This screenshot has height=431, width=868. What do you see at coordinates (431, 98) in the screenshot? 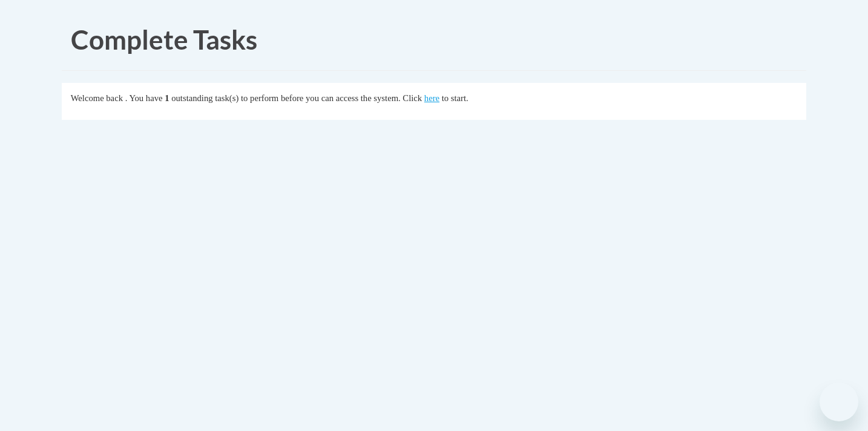
I see `a: here` at bounding box center [431, 98].